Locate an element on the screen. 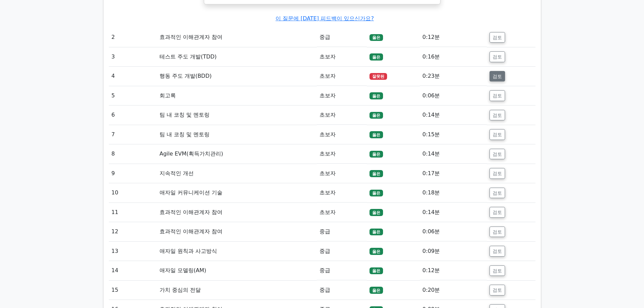 Image resolution: width=644 pixels, height=308 pixels. font: 3 is located at coordinates (113, 56).